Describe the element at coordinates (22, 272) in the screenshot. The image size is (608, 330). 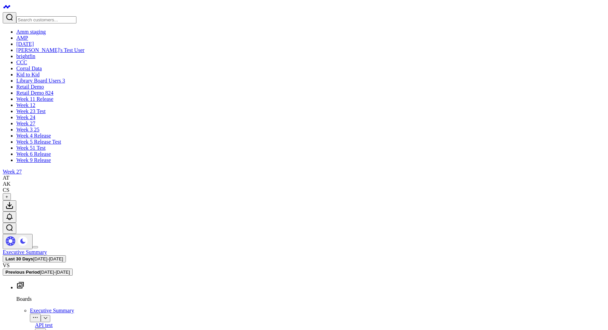
I see `b: Previous Period` at that location.